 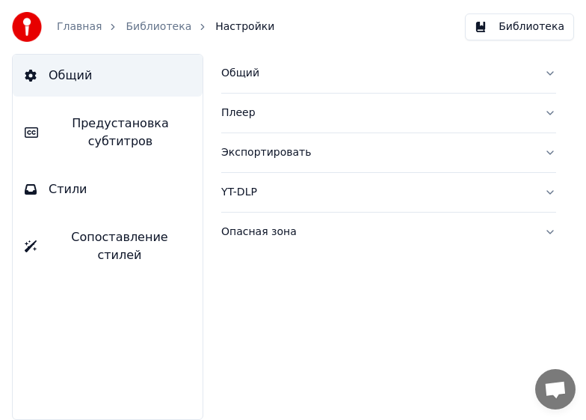 What do you see at coordinates (377, 153) in the screenshot?
I see `div: Экспортировать` at bounding box center [377, 153].